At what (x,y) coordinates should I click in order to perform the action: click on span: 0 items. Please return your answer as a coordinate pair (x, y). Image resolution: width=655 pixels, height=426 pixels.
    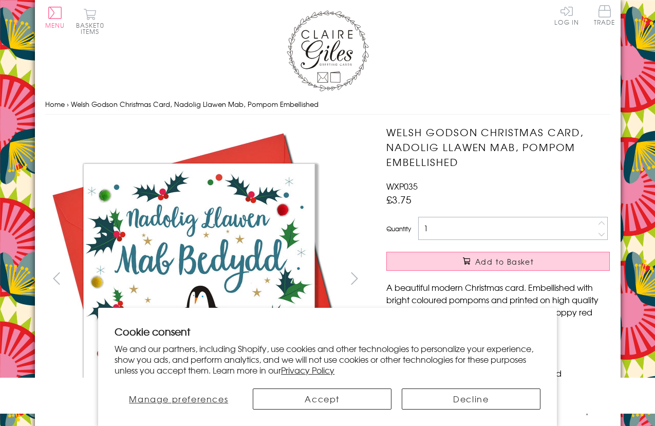
    Looking at the image, I should click on (93, 28).